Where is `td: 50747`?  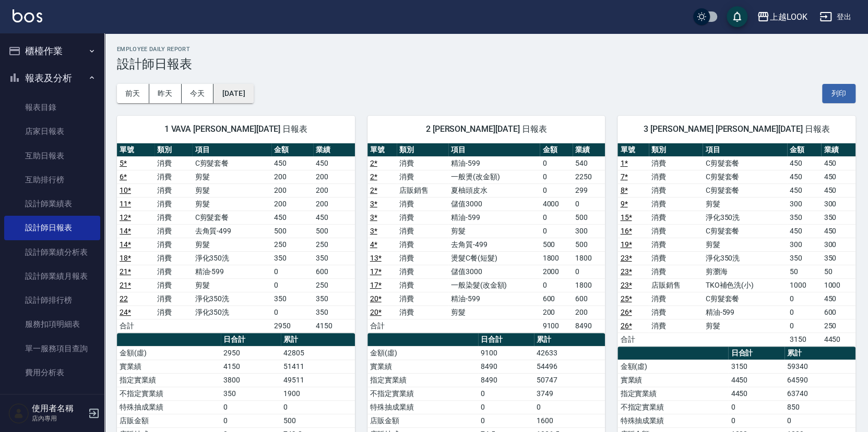
td: 50747 is located at coordinates (570, 380).